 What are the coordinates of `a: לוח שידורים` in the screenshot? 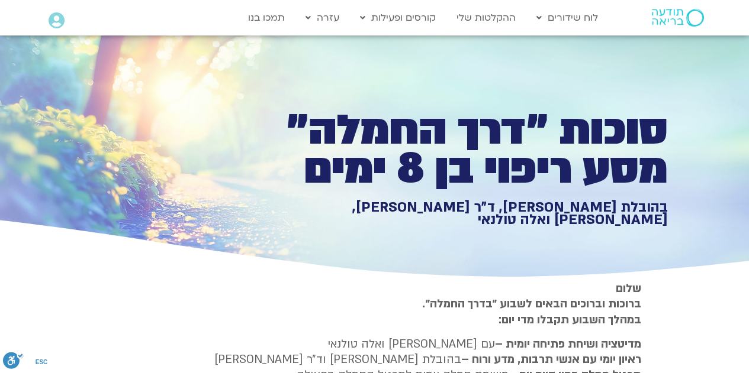 It's located at (567, 18).